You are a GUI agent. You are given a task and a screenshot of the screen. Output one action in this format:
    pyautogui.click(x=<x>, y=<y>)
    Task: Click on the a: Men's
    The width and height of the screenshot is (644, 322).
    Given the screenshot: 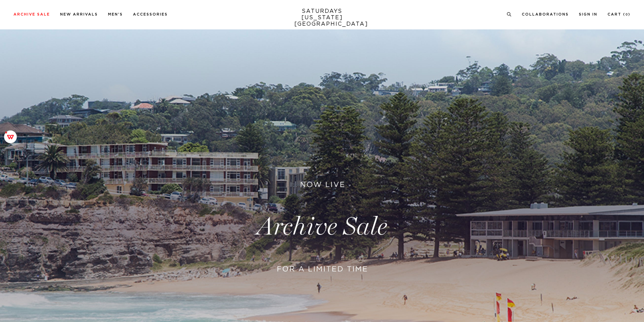 What is the action you would take?
    pyautogui.click(x=115, y=15)
    